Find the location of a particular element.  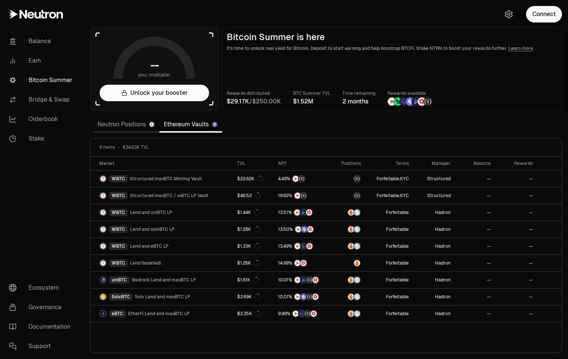

a: Amber is located at coordinates (348, 263).